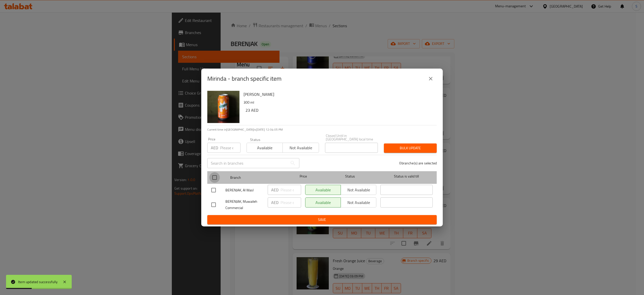 The image size is (644, 295). Describe the element at coordinates (265, 148) in the screenshot. I see `span: Available` at that location.